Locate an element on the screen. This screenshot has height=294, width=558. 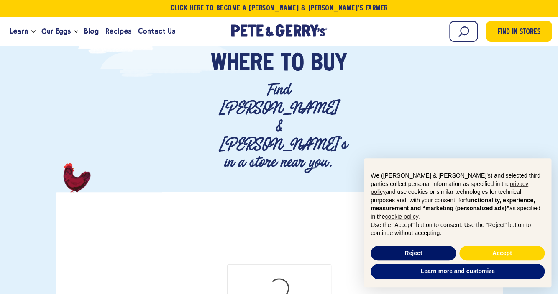
button: Open the dropdown menu for Our Eggs is located at coordinates (76, 31).